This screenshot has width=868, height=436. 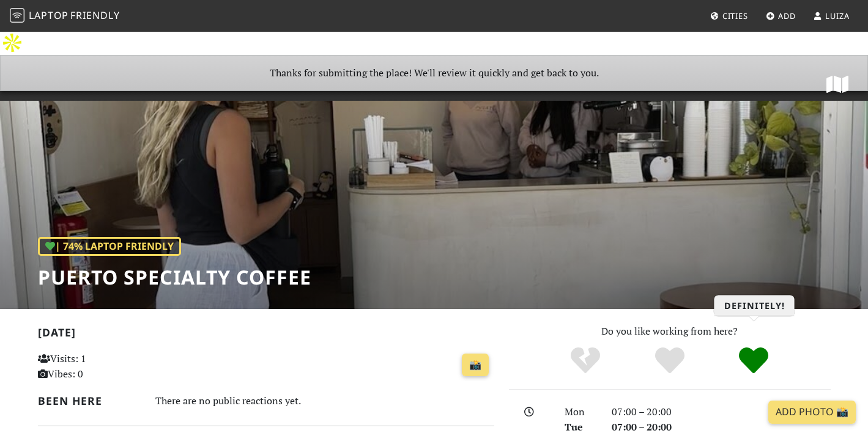 I want to click on a: Cities, so click(x=729, y=16).